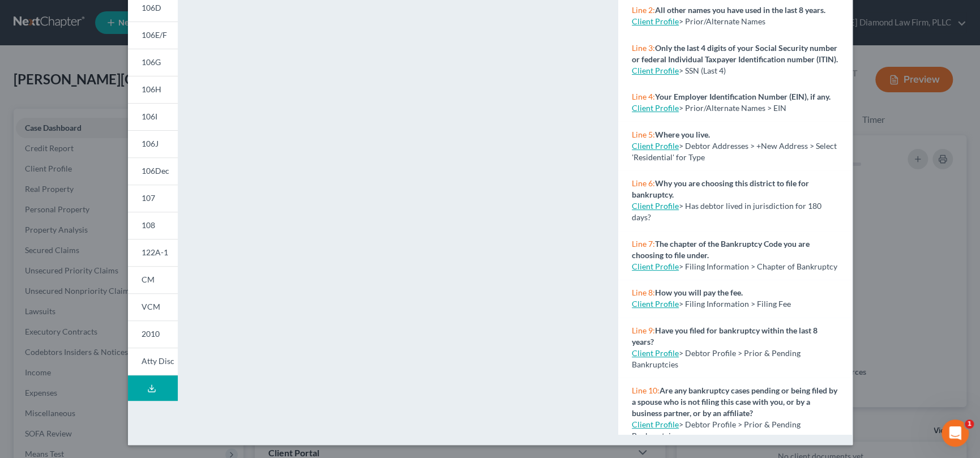  I want to click on span: > Prior/Alternate Names > EIN, so click(733, 107).